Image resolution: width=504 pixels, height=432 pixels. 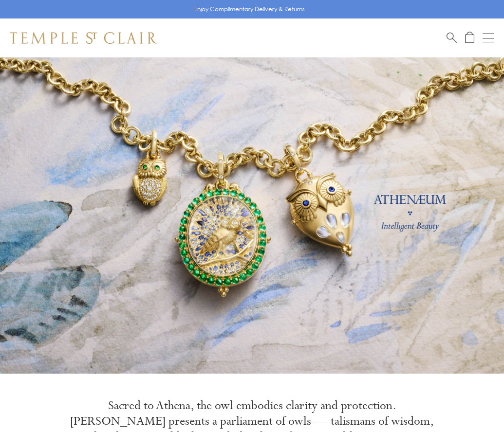 I want to click on button: Open navigation, so click(x=489, y=38).